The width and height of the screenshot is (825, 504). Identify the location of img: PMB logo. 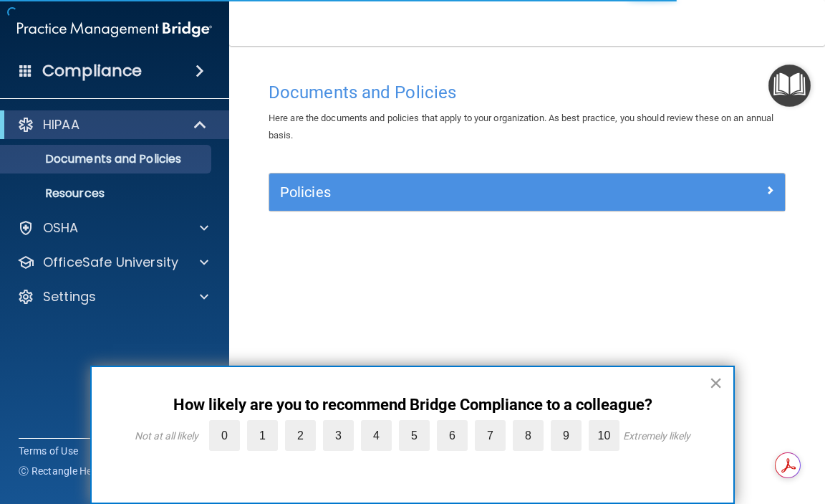
(115, 29).